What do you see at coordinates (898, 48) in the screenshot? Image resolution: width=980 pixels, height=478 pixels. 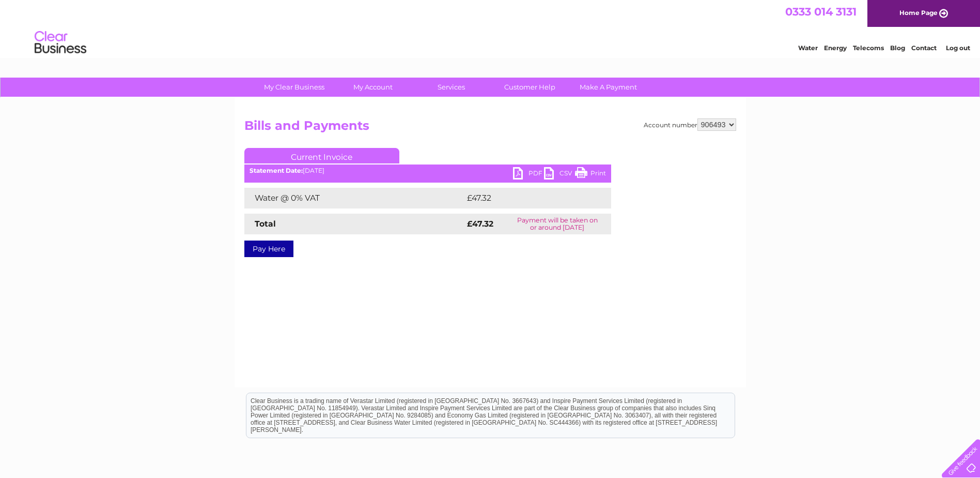 I see `a: Blog` at bounding box center [898, 48].